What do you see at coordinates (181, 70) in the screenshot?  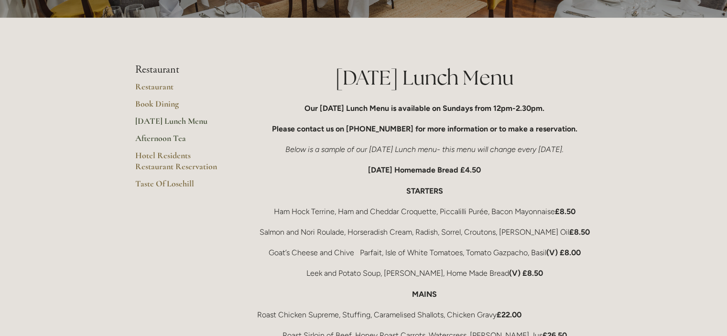 I see `li: Restaurant` at bounding box center [181, 70].